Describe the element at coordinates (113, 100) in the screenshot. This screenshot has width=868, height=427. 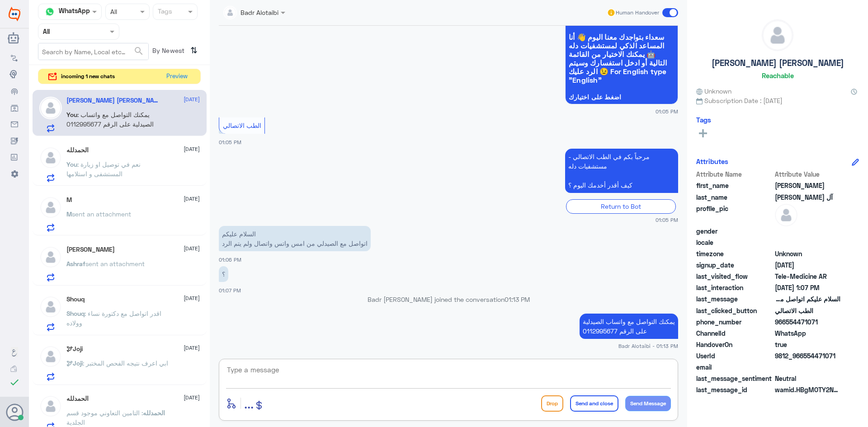
I see `h5: محمد آل عجيان` at that location.